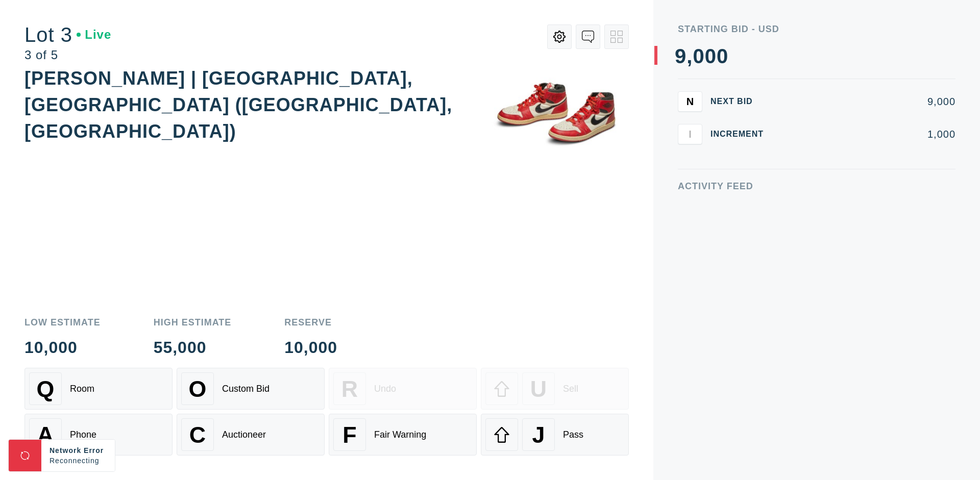 The height and width of the screenshot is (480, 980). Describe the element at coordinates (311, 322) in the screenshot. I see `div: Reserve` at that location.